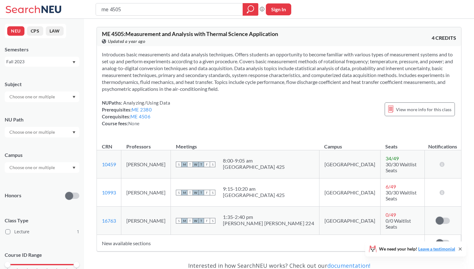 This screenshot has height=269, width=474. Describe the element at coordinates (16, 31) in the screenshot. I see `button: NEU` at that location.